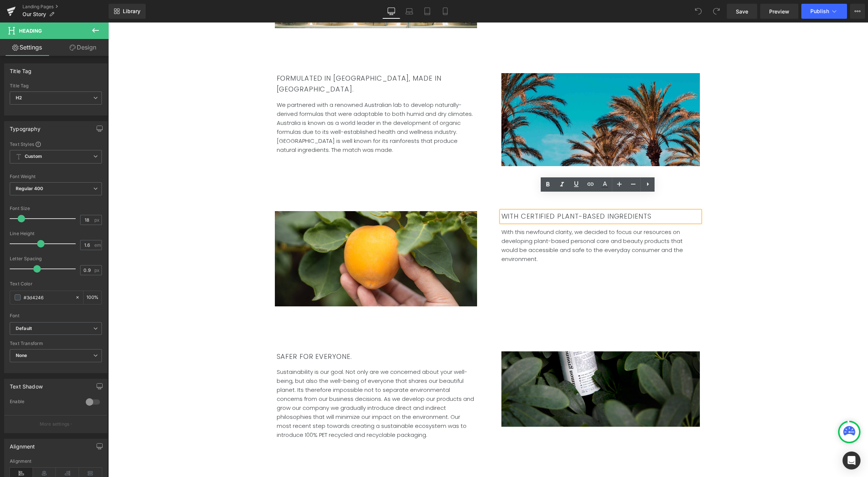  I want to click on b: H2, so click(19, 97).